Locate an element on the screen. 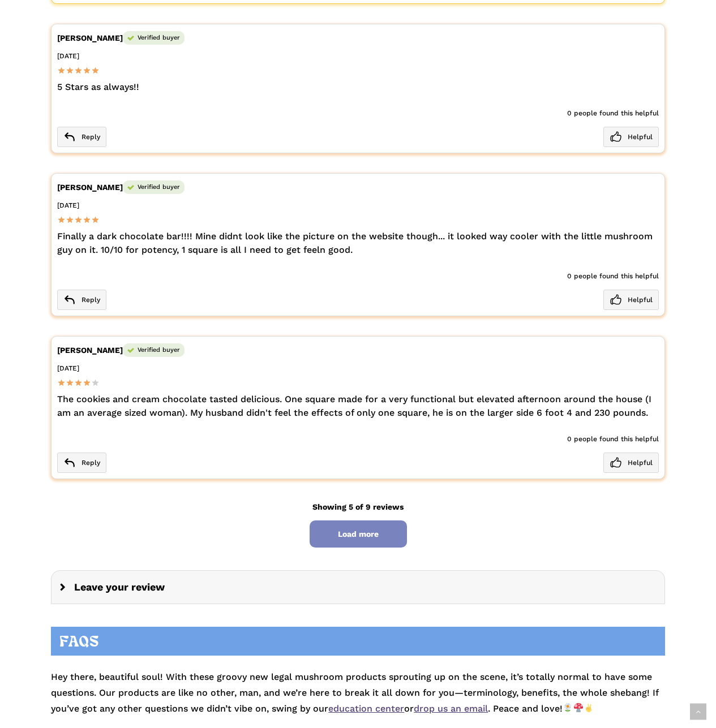 The image size is (716, 728). div: 5 Stars as always!! is located at coordinates (357, 87).